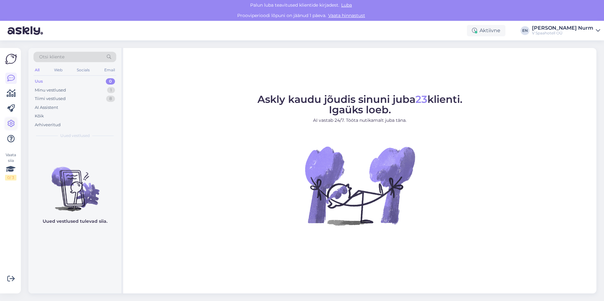 Image resolution: width=604 pixels, height=301 pixels. I want to click on div: 1, so click(111, 90).